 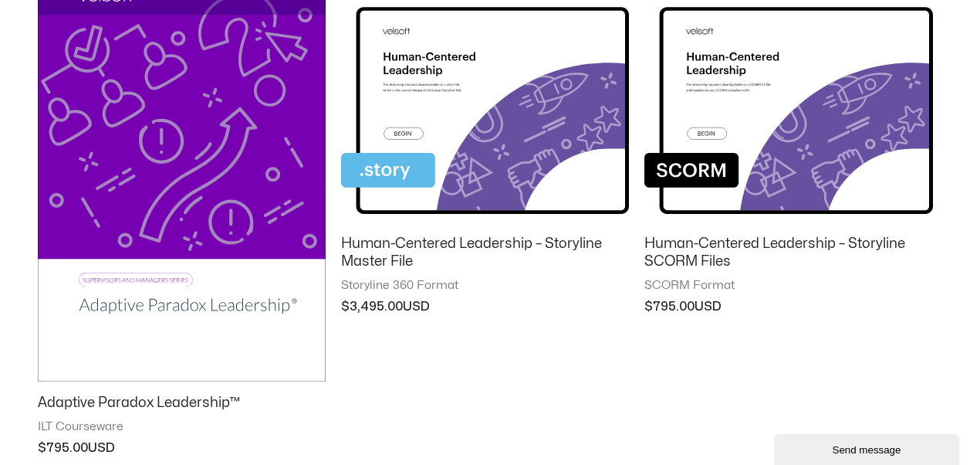 What do you see at coordinates (485, 256) in the screenshot?
I see `a: Human-Centered Leadership – Storyline Master File` at bounding box center [485, 256].